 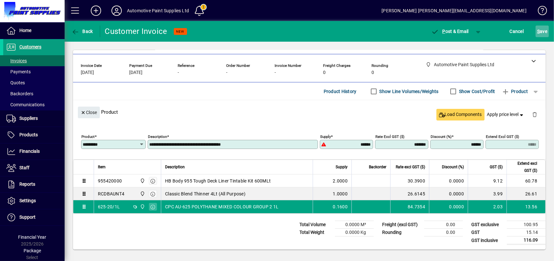 What do you see at coordinates (29, 151) in the screenshot?
I see `span: Financials` at bounding box center [29, 151].